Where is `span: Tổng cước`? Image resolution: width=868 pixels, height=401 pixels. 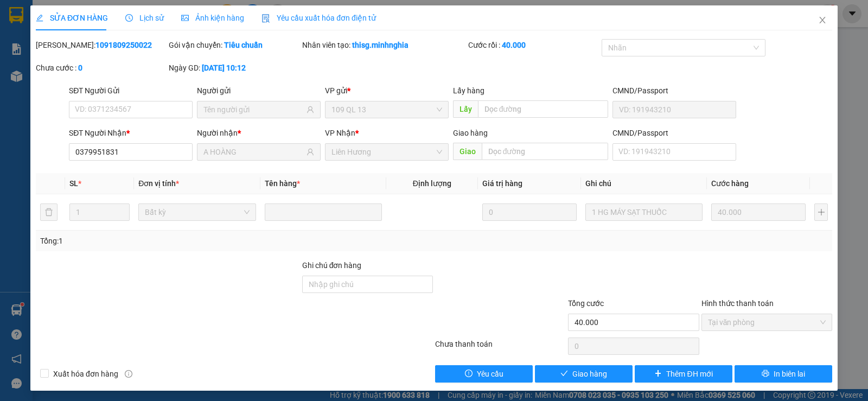 span: Tổng cước is located at coordinates (586, 303).